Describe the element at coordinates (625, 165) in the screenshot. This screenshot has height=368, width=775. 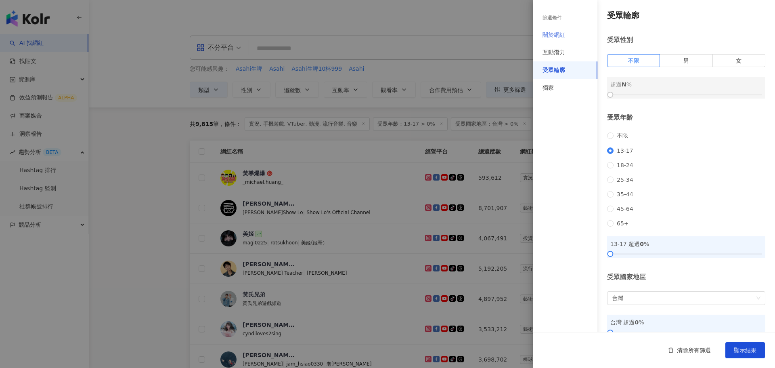
I see `span: 18-24` at that location.